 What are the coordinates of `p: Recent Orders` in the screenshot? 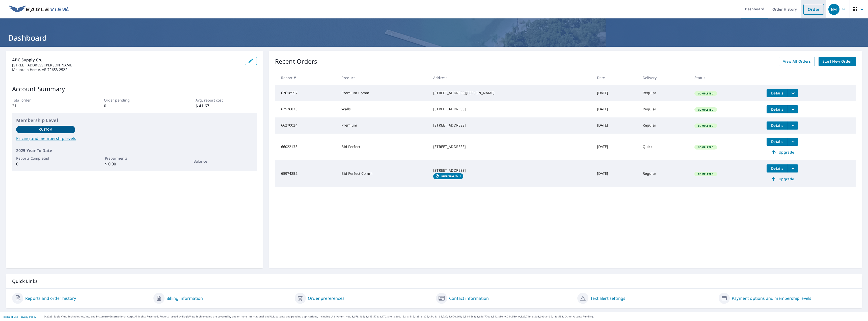 It's located at (296, 61).